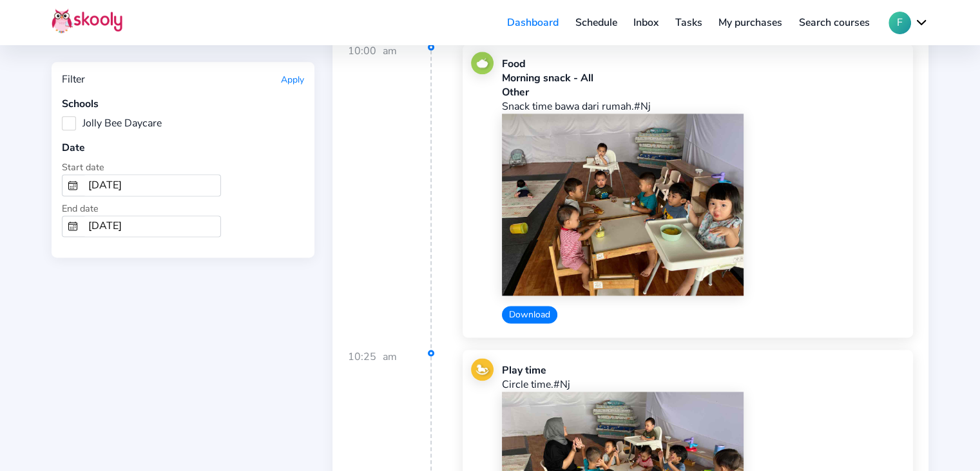  Describe the element at coordinates (73, 79) in the screenshot. I see `div: Filter` at that location.